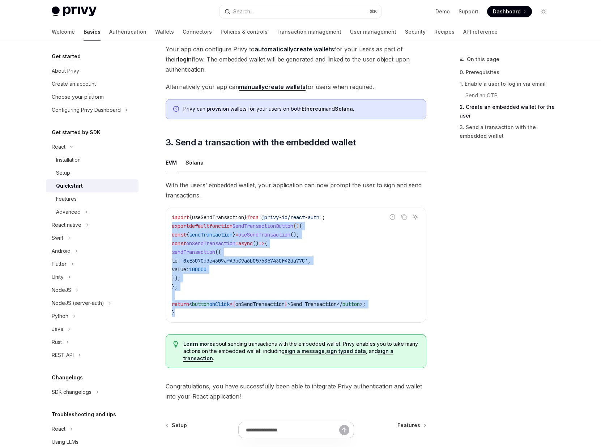  What do you see at coordinates (198, 269) in the screenshot?
I see `span: 100000` at bounding box center [198, 269].